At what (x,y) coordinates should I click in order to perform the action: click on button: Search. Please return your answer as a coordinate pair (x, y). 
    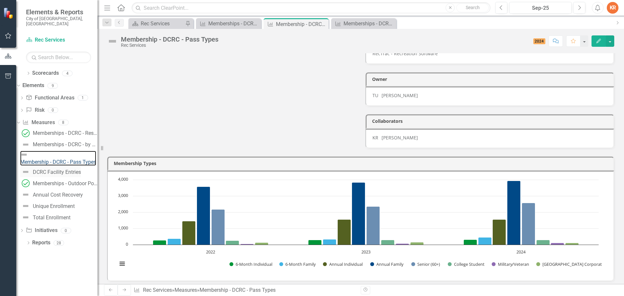
    Looking at the image, I should click on (472, 8).